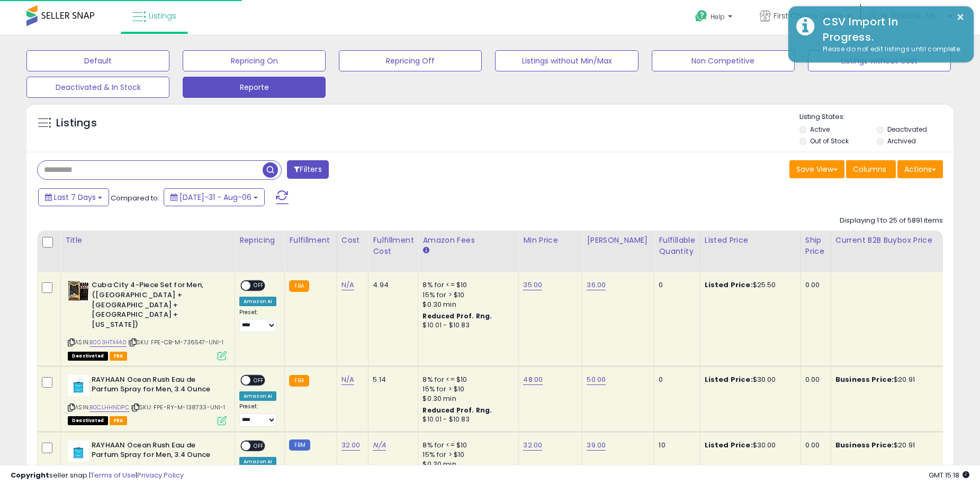 This screenshot has width=980, height=486. I want to click on h5: Listings, so click(77, 123).